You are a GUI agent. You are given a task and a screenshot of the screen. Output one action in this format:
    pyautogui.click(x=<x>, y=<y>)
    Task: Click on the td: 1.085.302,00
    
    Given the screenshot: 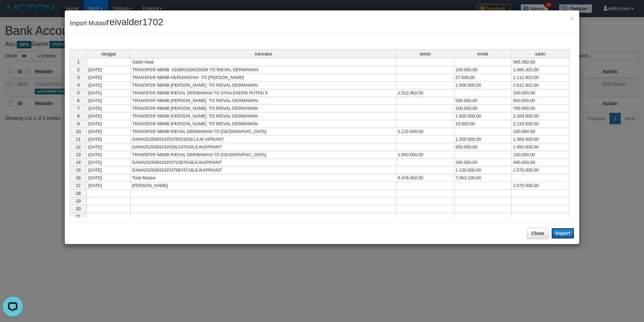 What is the action you would take?
    pyautogui.click(x=540, y=70)
    